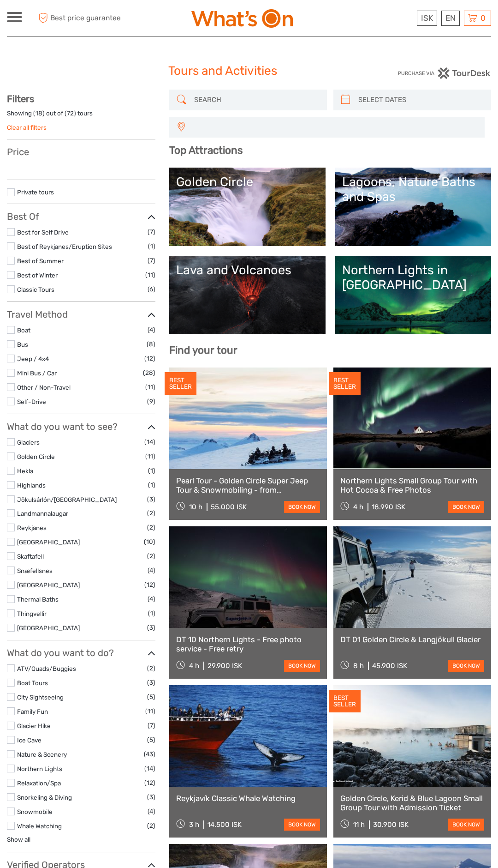 The height and width of the screenshot is (868, 498). I want to click on span: (28), so click(149, 373).